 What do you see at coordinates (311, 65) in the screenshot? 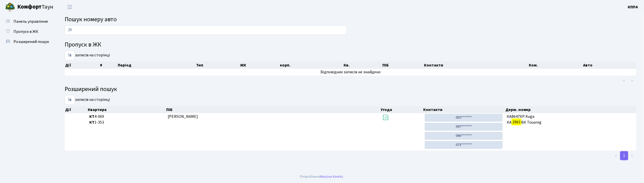
I see `th: корп.` at bounding box center [311, 65].